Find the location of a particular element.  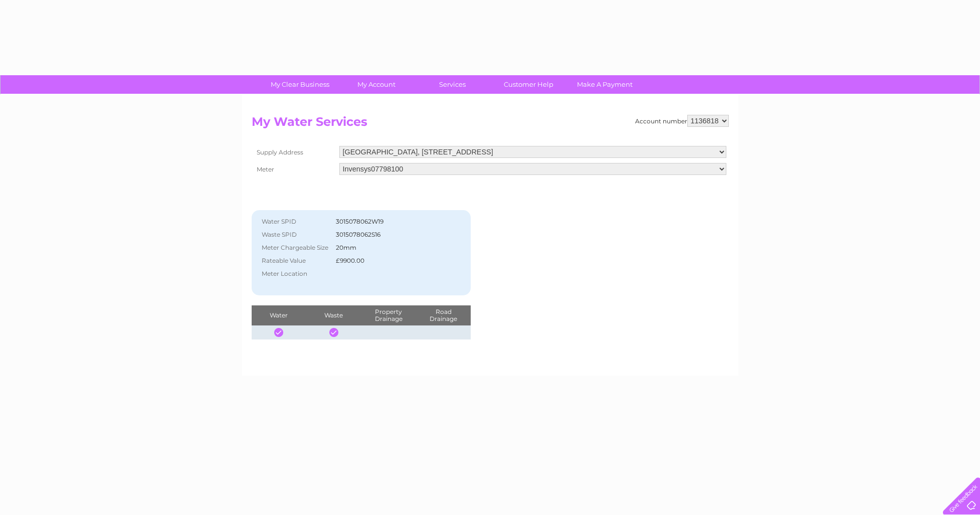

th: Supply Address is located at coordinates (294, 151).